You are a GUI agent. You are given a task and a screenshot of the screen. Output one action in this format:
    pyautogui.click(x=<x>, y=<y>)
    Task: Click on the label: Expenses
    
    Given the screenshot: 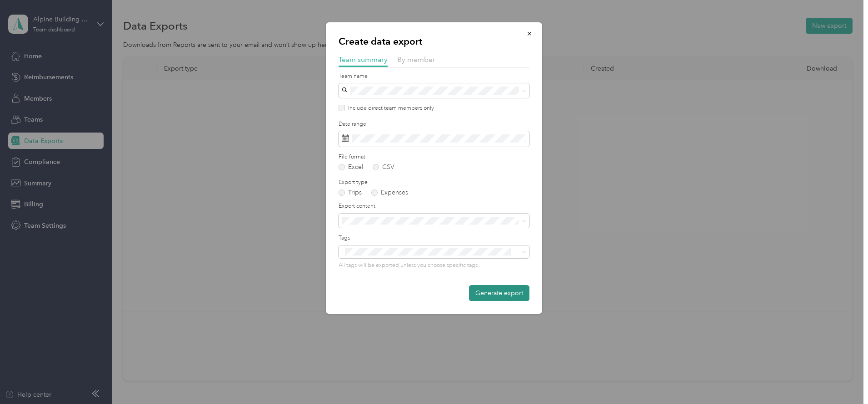 What is the action you would take?
    pyautogui.click(x=390, y=193)
    